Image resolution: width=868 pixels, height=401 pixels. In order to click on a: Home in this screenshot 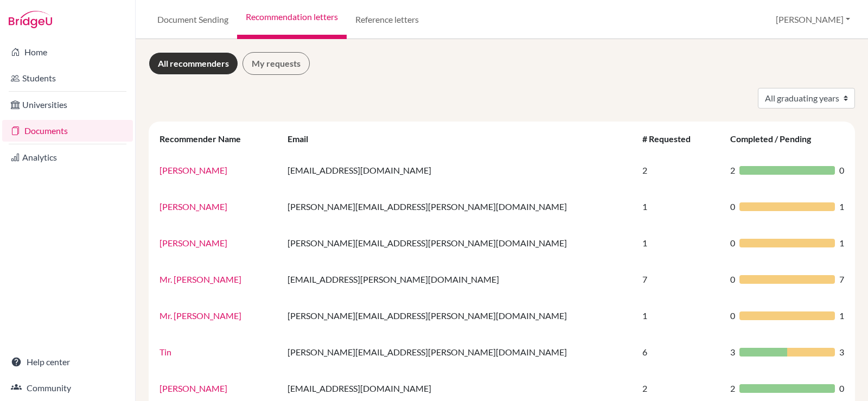, I will do `click(67, 52)`.